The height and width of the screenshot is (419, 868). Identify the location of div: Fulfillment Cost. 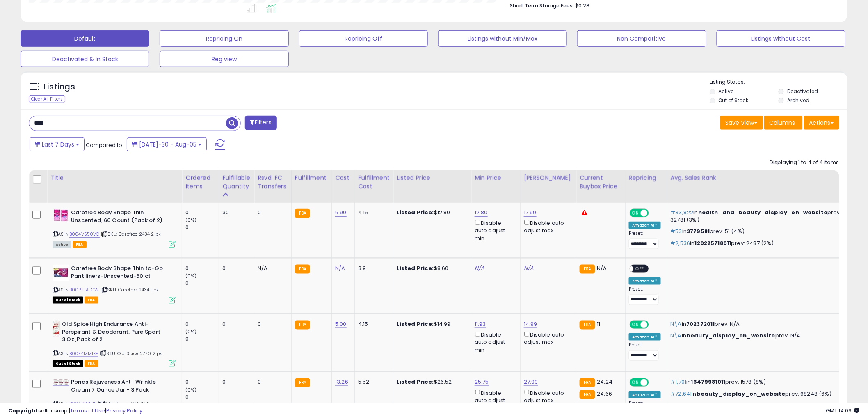
(374, 182).